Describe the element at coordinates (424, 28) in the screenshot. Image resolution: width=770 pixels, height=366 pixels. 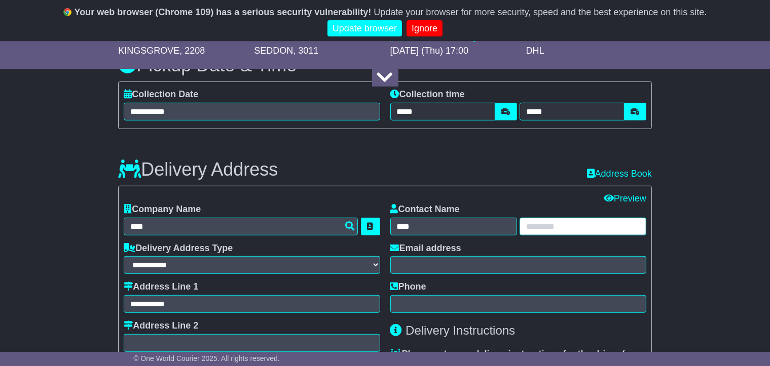
I see `a: Ignore` at that location.